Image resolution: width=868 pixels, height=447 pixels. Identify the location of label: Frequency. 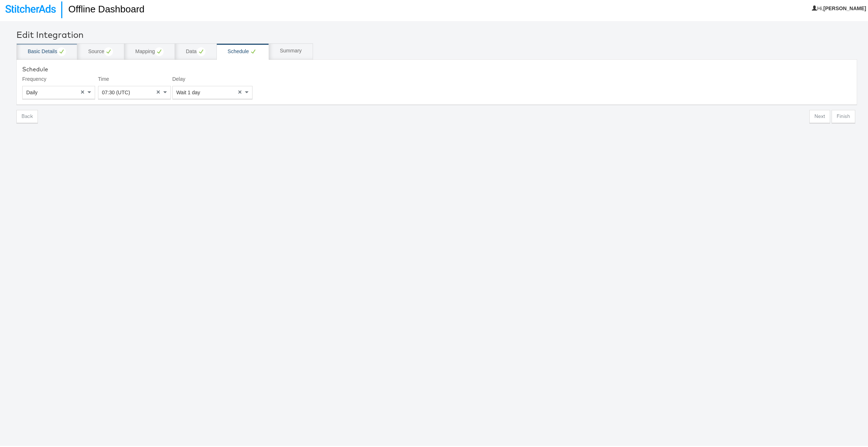
(59, 78).